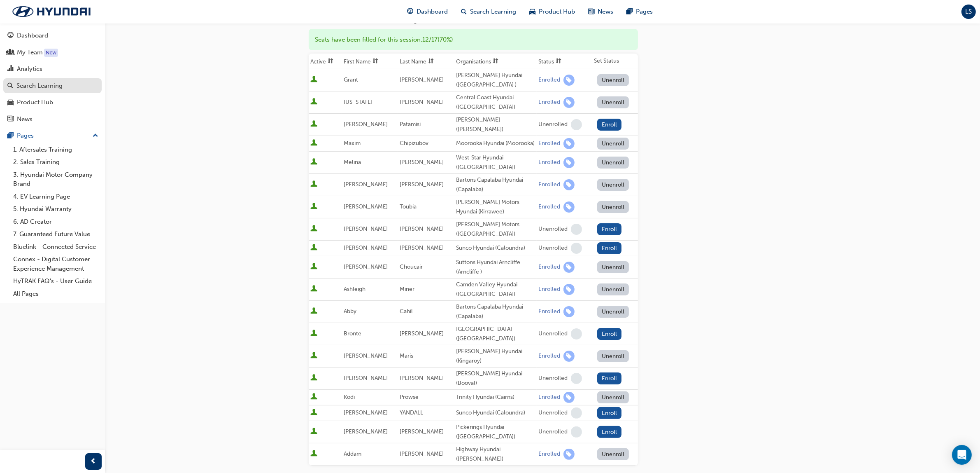  What do you see at coordinates (410, 124) in the screenshot?
I see `span: Patamisi` at bounding box center [410, 124].